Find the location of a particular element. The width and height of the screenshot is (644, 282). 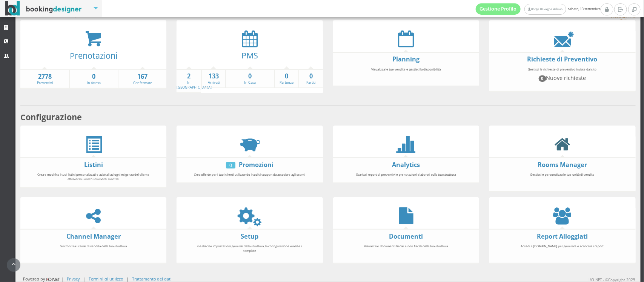

h4: Nuove richieste is located at coordinates (563, 78).